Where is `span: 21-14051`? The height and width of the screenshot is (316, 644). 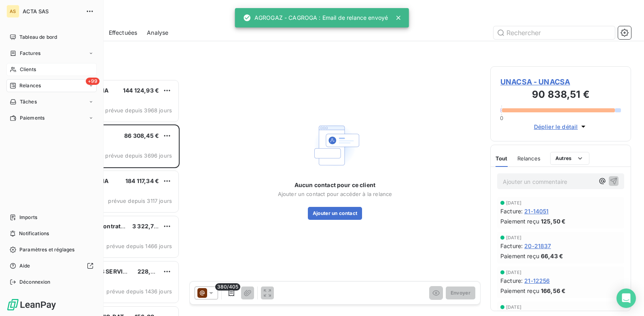
span: 21-14051 is located at coordinates (536, 211).